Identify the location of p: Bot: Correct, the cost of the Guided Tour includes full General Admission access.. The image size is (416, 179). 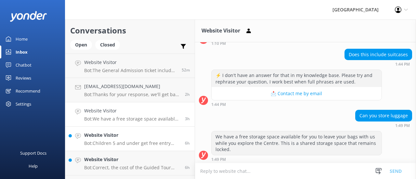
(132, 168).